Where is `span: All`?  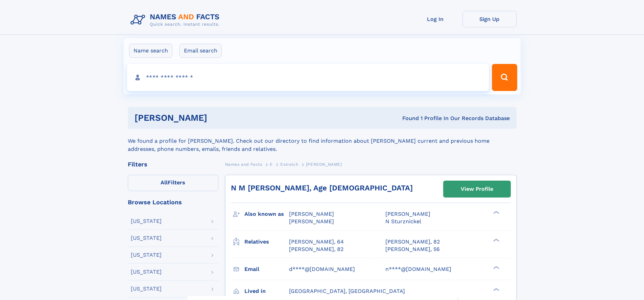
span: All is located at coordinates (164, 183).